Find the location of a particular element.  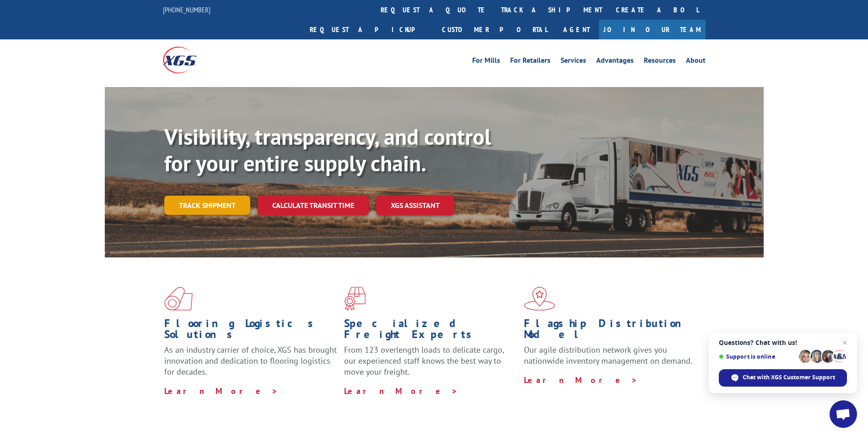

div: Open chat is located at coordinates (843, 414).